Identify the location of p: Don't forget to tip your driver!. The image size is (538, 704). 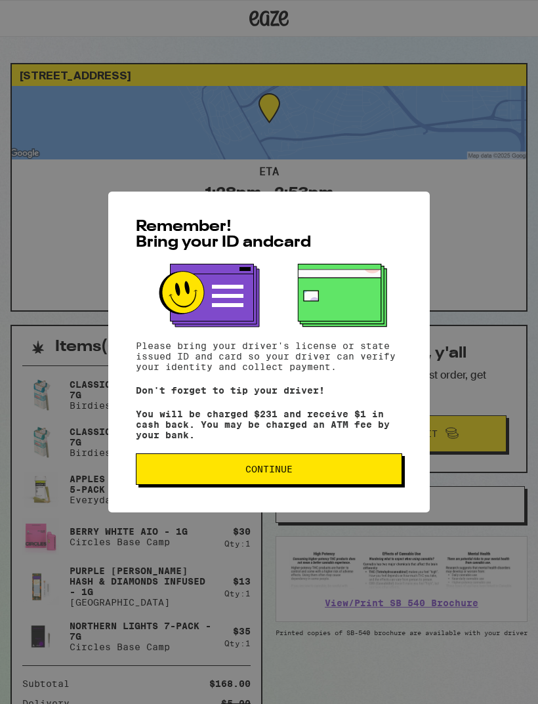
(269, 390).